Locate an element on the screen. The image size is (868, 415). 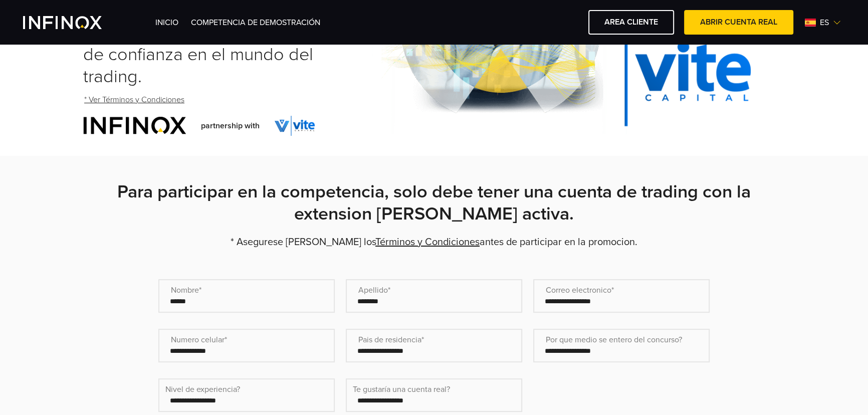
a: ABRIR CUENTA REAL is located at coordinates (738, 22).